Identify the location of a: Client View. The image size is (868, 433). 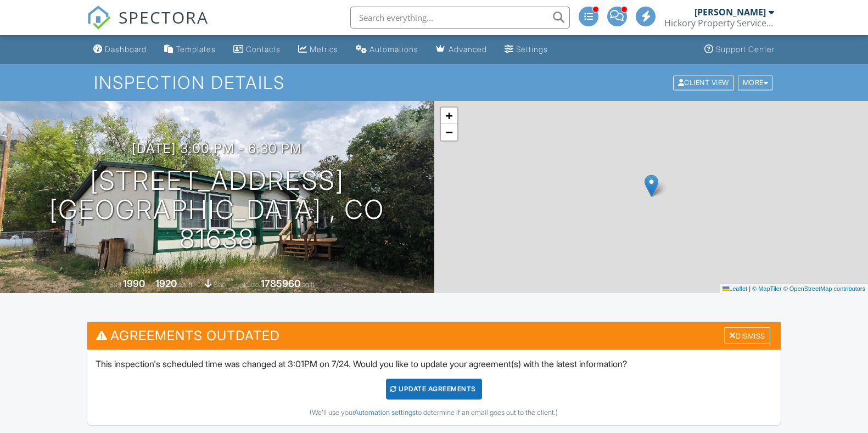
(704, 82).